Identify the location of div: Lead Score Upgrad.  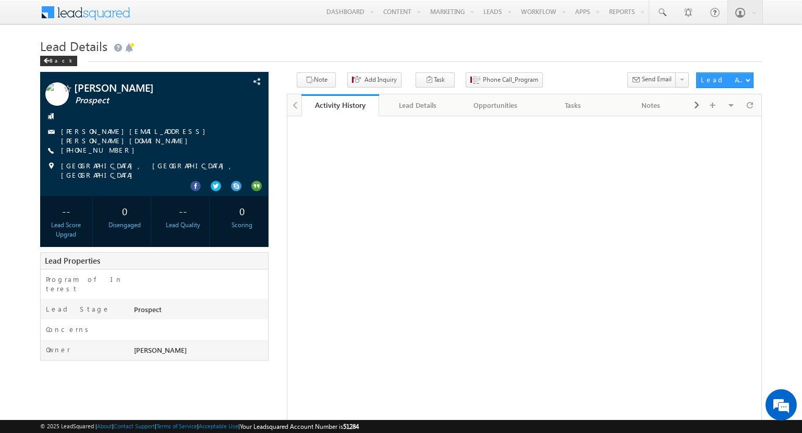
(66, 230).